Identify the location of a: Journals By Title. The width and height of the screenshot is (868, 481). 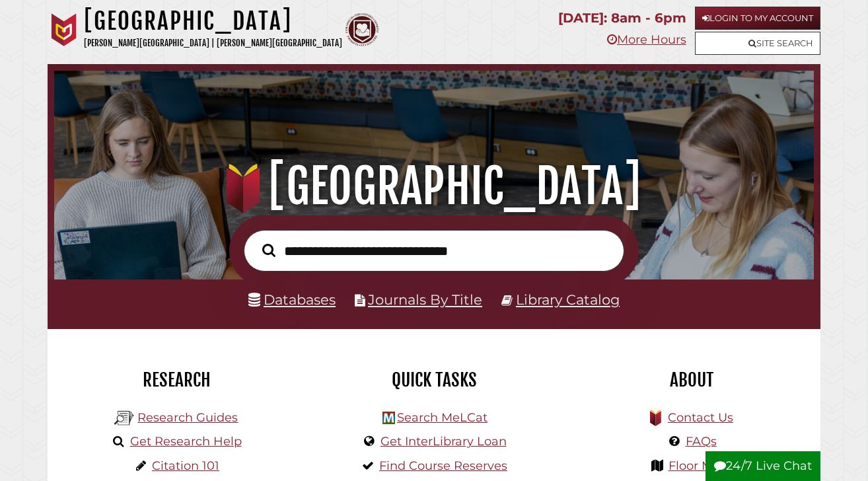
(425, 300).